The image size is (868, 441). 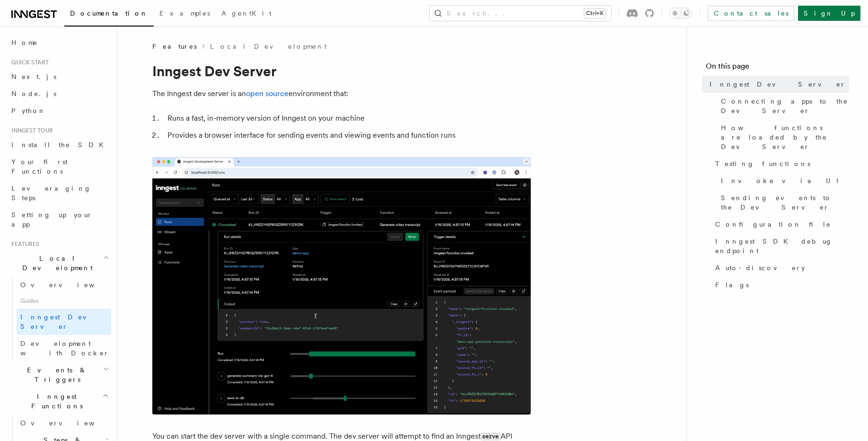 What do you see at coordinates (751, 13) in the screenshot?
I see `a: Contact sales` at bounding box center [751, 13].